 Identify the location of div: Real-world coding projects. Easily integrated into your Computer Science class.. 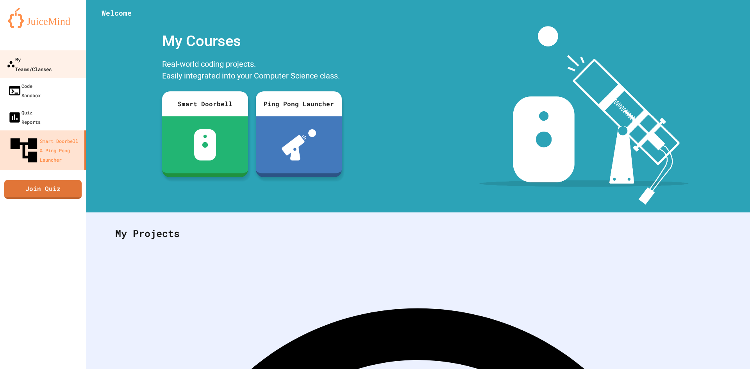
(252, 71).